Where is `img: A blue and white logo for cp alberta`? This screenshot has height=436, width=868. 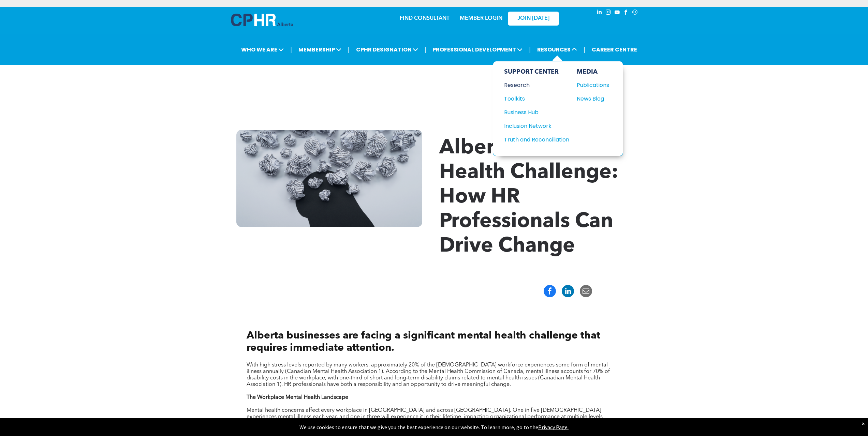 img: A blue and white logo for cp alberta is located at coordinates (262, 20).